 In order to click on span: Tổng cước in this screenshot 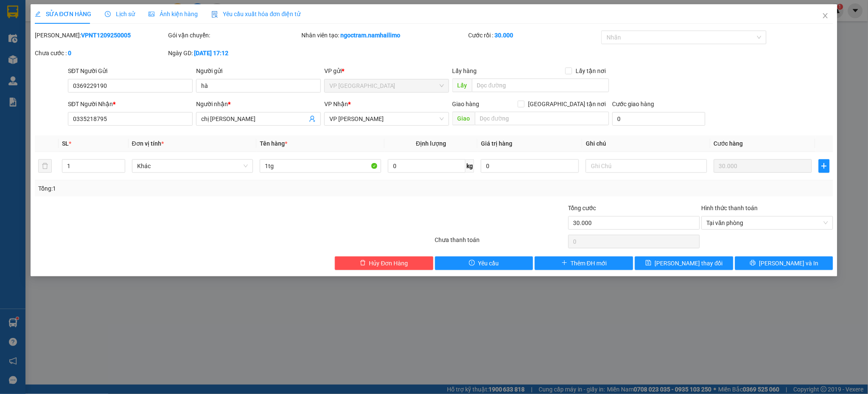, I will do `click(582, 208)`.